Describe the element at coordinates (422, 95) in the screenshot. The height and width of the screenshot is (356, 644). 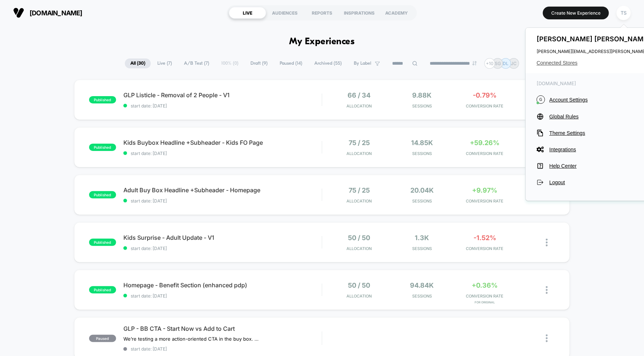
I see `span: 9.88k` at that location.